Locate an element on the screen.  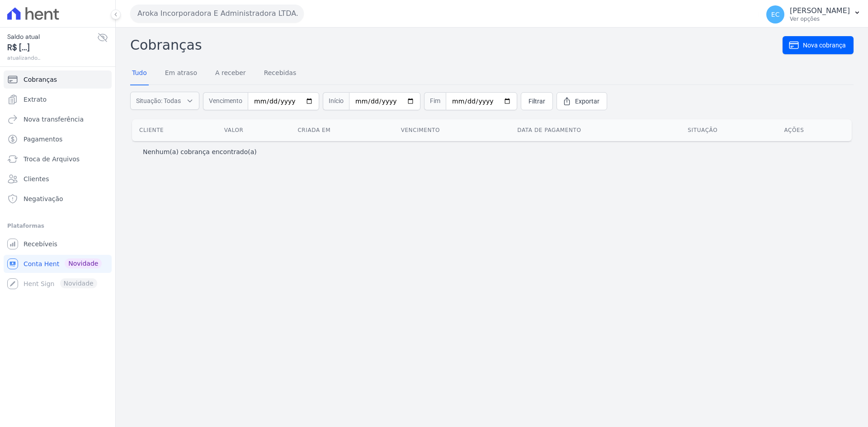
a: Extrato is located at coordinates (57, 99).